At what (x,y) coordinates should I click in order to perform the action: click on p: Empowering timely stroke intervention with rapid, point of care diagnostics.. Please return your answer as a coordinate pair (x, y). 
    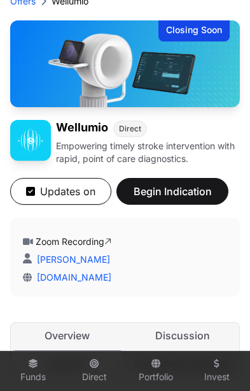
    Looking at the image, I should click on (148, 152).